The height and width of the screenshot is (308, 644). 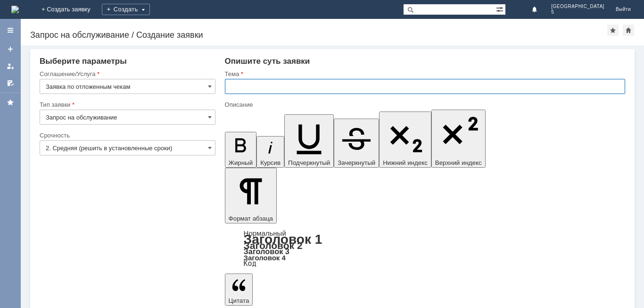 I want to click on div: Описание, so click(x=424, y=104).